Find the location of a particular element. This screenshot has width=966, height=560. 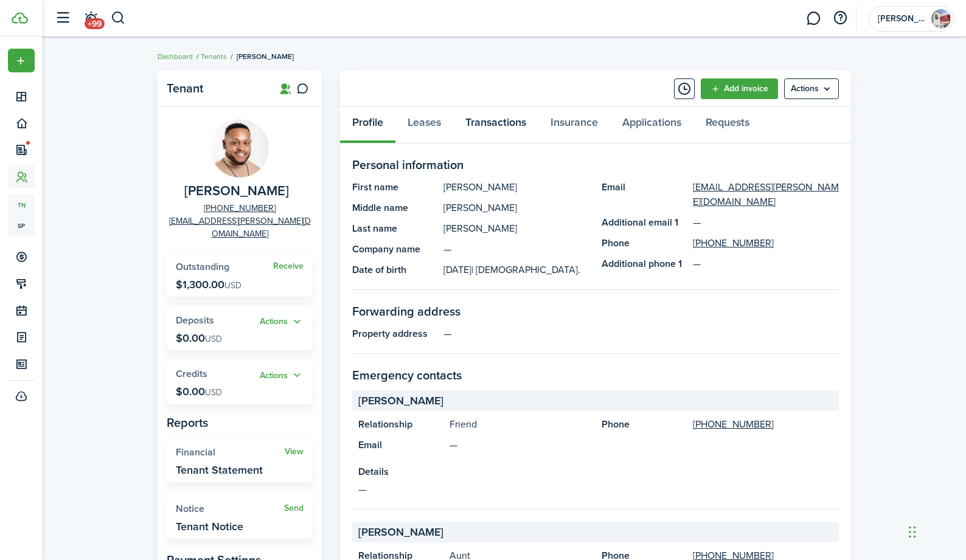

span: tn is located at coordinates (22, 205).